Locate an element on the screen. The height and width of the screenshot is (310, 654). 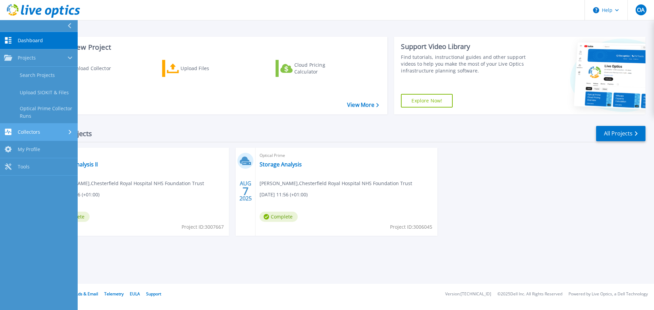
li: Powered by Live Optics, a Dell Technology is located at coordinates (608, 294).